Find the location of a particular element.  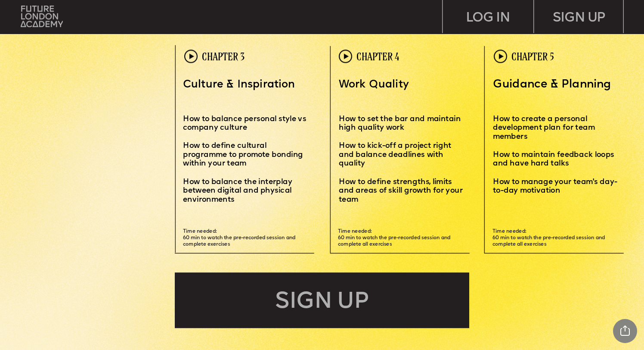

span: CHAPTER 5 is located at coordinates (532, 56).